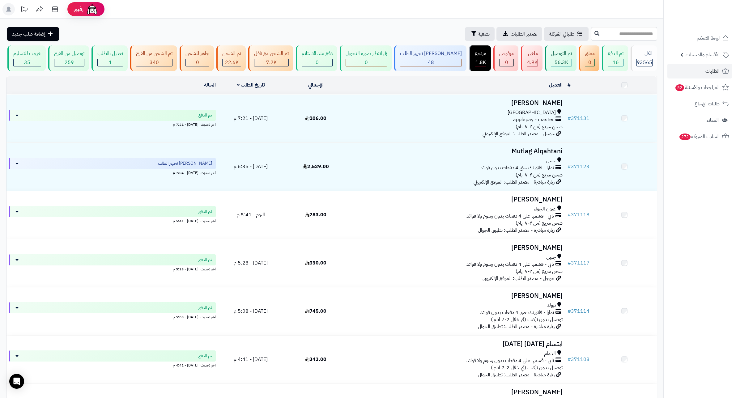 This screenshot has height=398, width=736. I want to click on span: 106.00, so click(316, 118).